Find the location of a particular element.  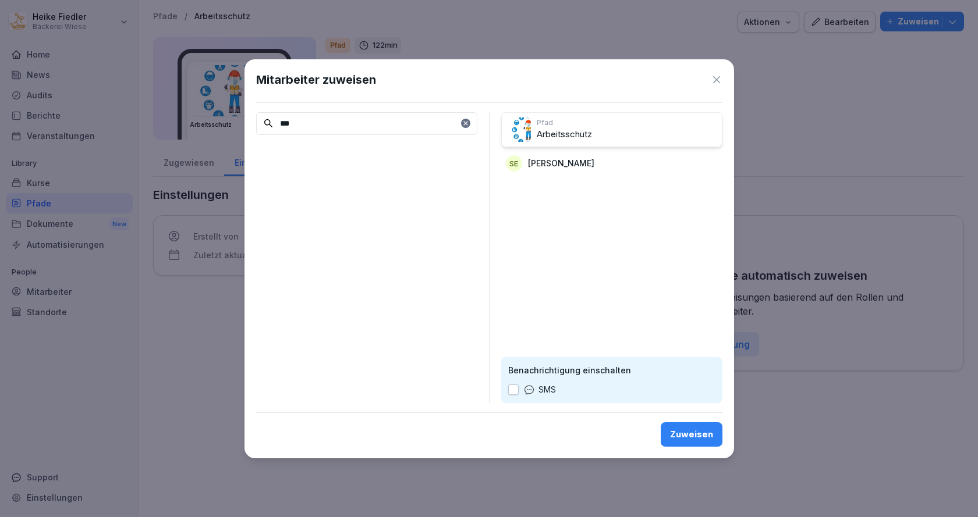

div: SE is located at coordinates (514, 164).